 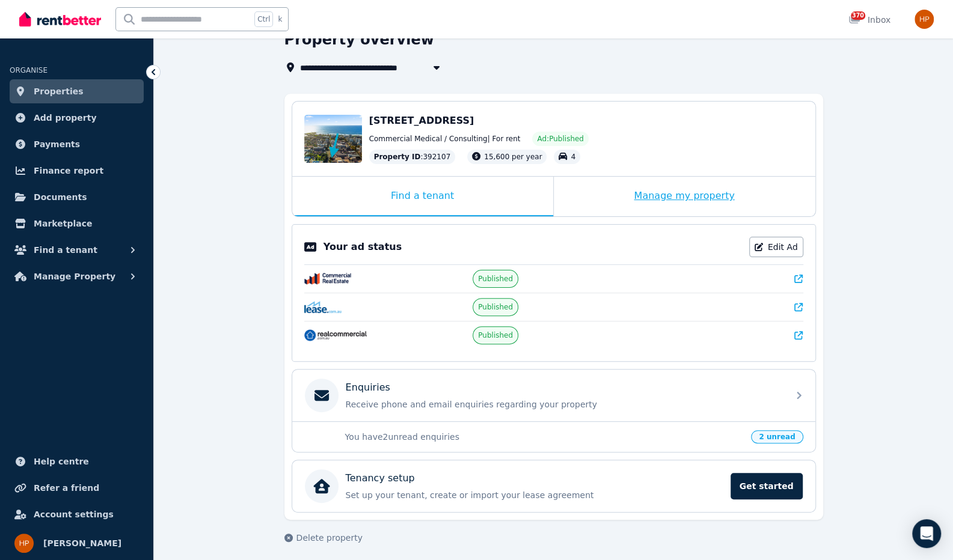 I want to click on span: 15,600 per year, so click(x=513, y=157).